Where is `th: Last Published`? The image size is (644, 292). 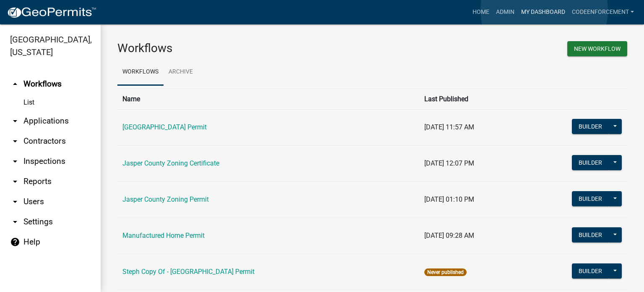 th: Last Published is located at coordinates (471, 99).